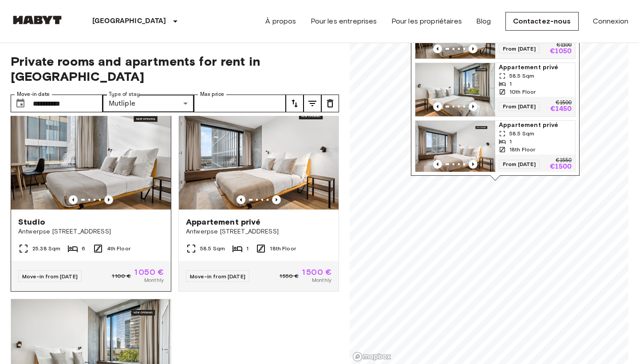  Describe the element at coordinates (344, 21) in the screenshot. I see `a: Pour les entreprises` at that location.